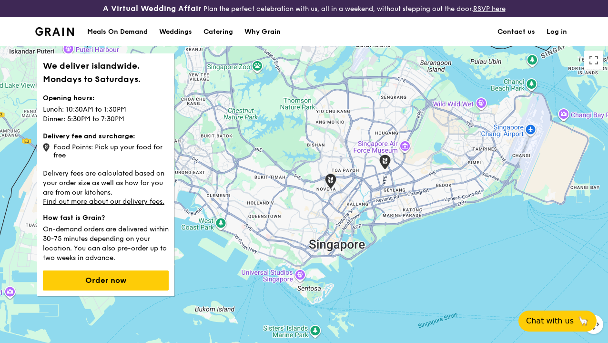 The width and height of the screenshot is (608, 343). I want to click on span: Chat with us, so click(550, 321).